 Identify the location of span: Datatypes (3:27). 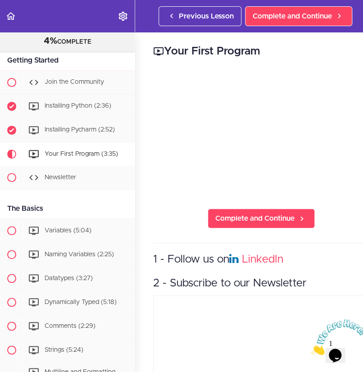
(69, 278).